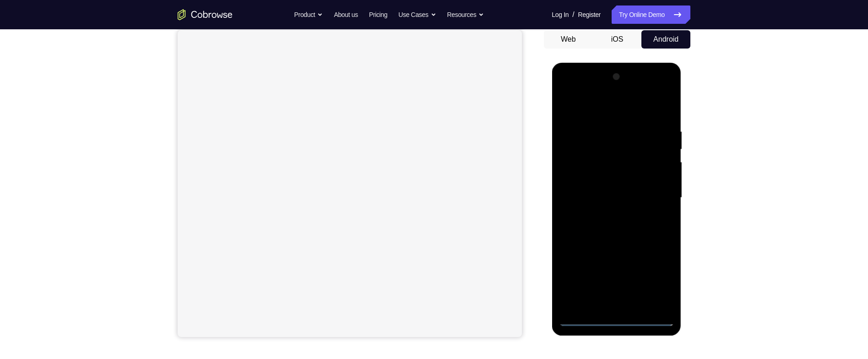 This screenshot has height=359, width=868. What do you see at coordinates (617, 39) in the screenshot?
I see `button: iOS` at bounding box center [617, 39].